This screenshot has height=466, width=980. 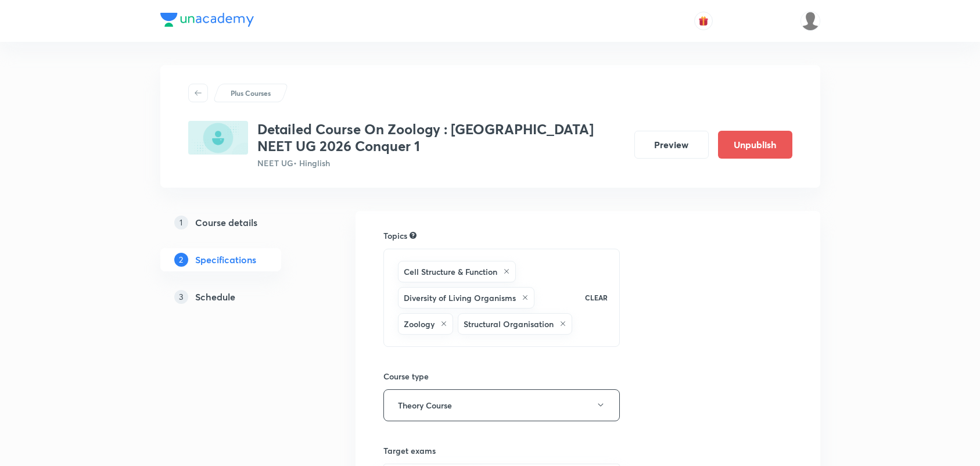 What do you see at coordinates (226, 222) in the screenshot?
I see `h5: Course details` at bounding box center [226, 222].